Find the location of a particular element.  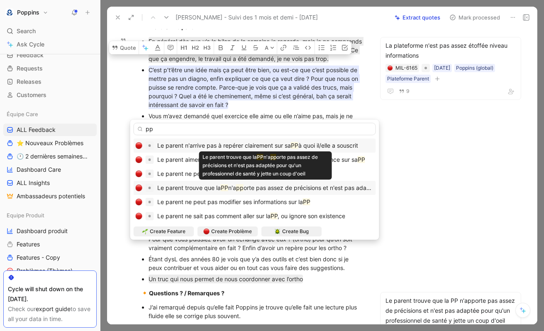

span: Le parent n'arrive pas à repérer clairement sur sa is located at coordinates (224, 145).